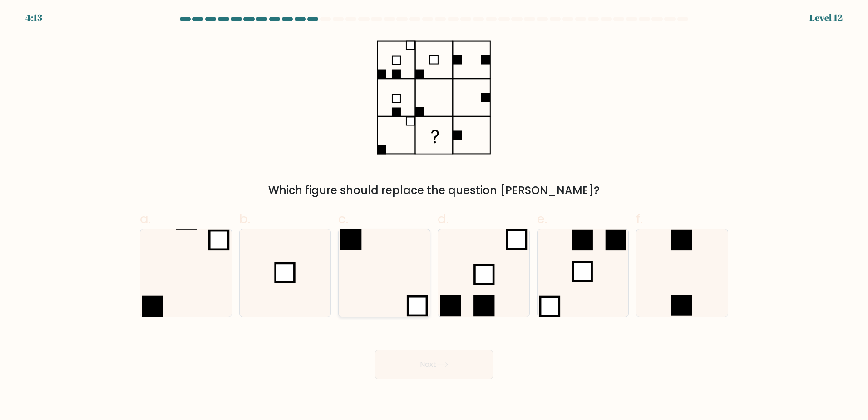 The width and height of the screenshot is (868, 420). What do you see at coordinates (244, 219) in the screenshot?
I see `span: b.` at bounding box center [244, 219].